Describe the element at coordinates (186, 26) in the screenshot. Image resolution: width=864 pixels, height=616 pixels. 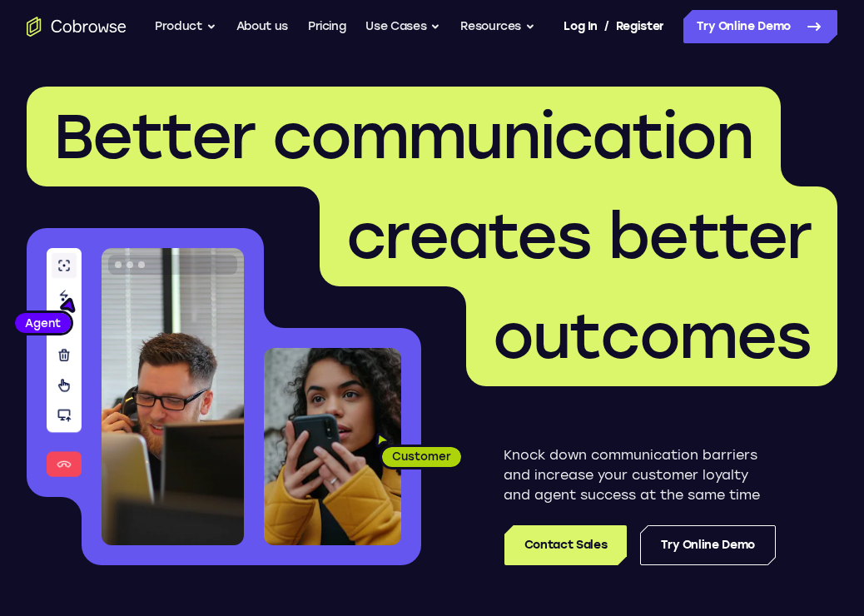
I see `button: Product` at that location.